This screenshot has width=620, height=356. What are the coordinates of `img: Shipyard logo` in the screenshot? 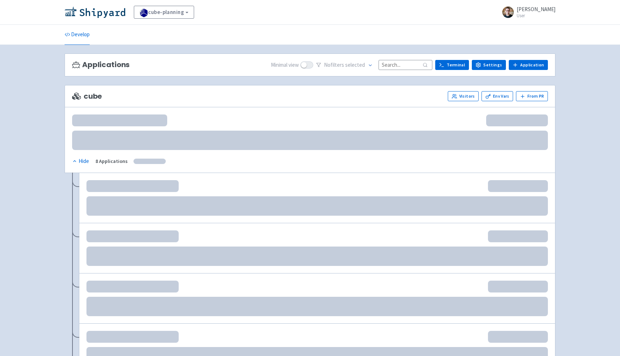 It's located at (95, 12).